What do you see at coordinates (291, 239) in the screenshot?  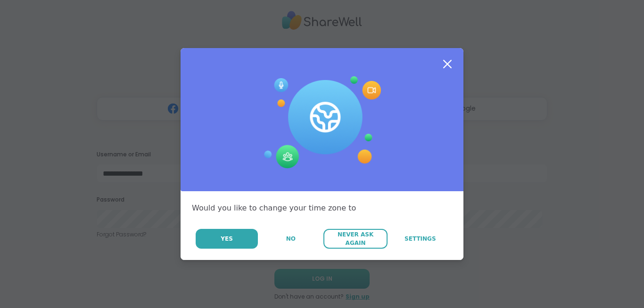 I see `span: No` at bounding box center [291, 239].